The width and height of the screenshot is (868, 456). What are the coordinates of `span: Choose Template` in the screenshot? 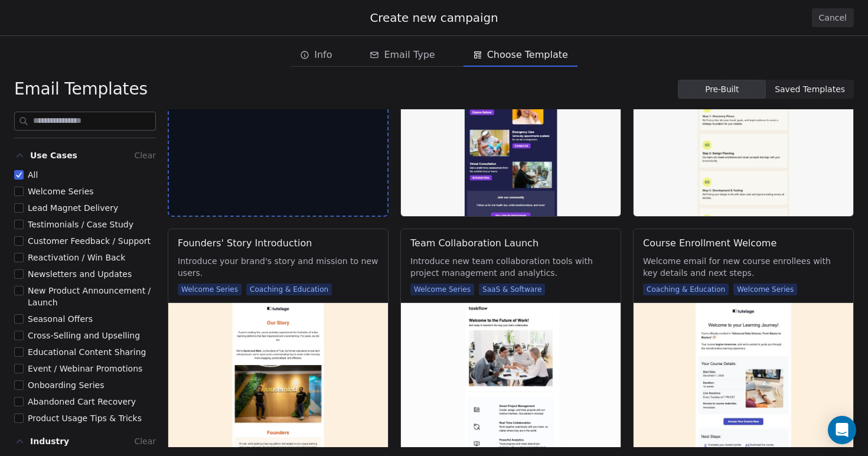 It's located at (527, 55).